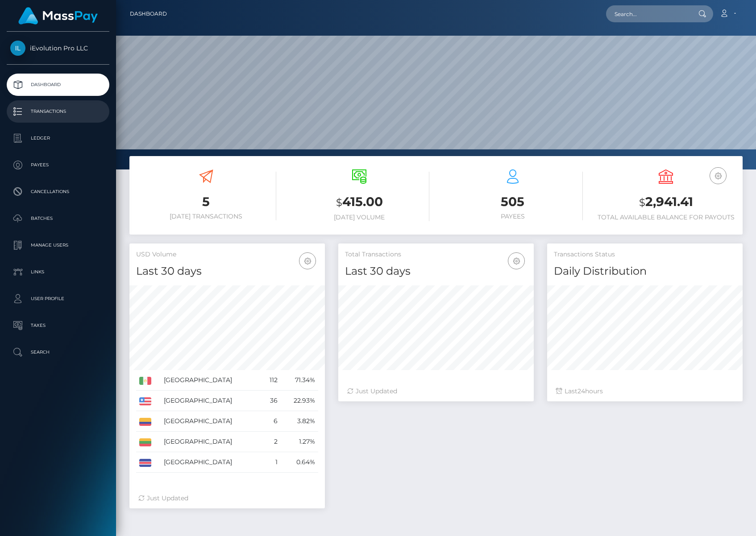 This screenshot has height=536, width=756. Describe the element at coordinates (227, 255) in the screenshot. I see `h5: USD Volume` at that location.